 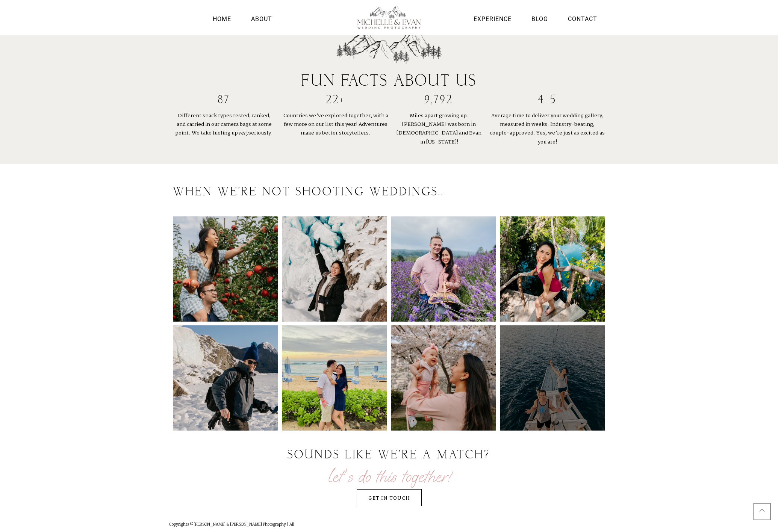 I want to click on p: Average time to deliver your wedding gallery, measured in weeks. Industry-beating, couple-approve..., so click(x=547, y=129).